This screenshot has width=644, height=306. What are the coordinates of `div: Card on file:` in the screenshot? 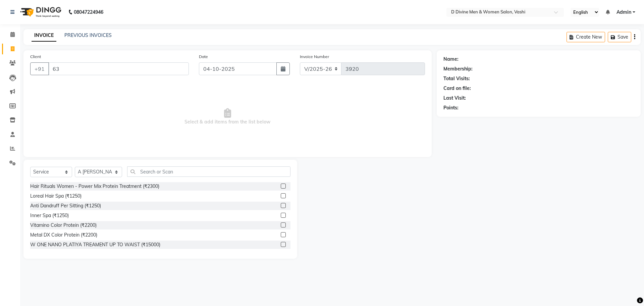 It's located at (457, 88).